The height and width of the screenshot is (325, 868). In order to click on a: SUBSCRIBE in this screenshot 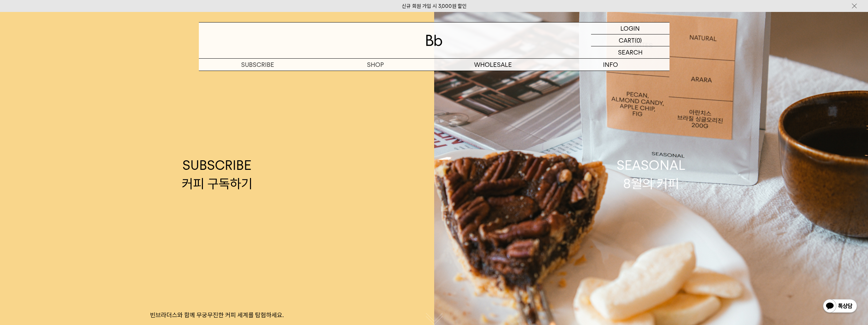, I will do `click(258, 65)`.